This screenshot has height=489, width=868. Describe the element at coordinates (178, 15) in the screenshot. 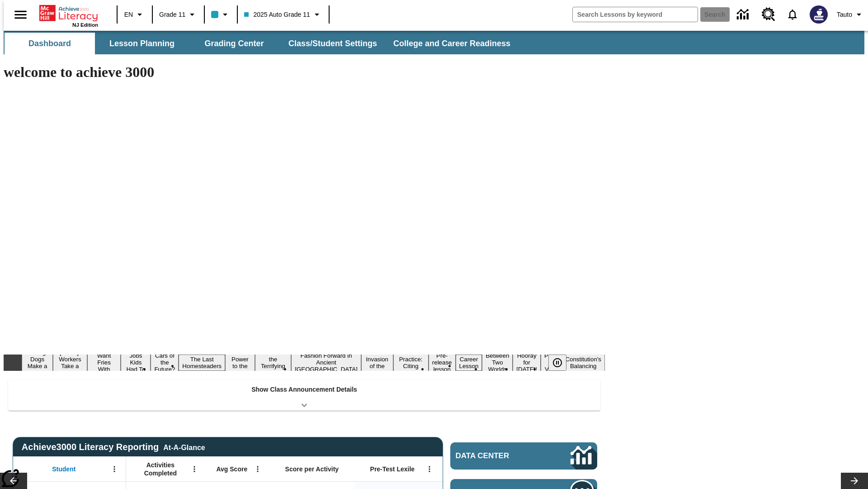

I see `button: Grade: Grade 11, Select a grade` at that location.